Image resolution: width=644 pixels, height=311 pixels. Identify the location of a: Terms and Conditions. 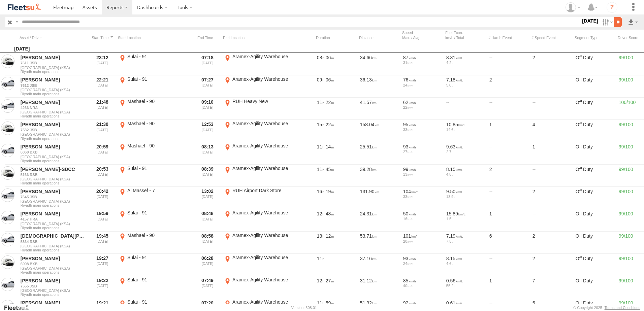
(623, 308).